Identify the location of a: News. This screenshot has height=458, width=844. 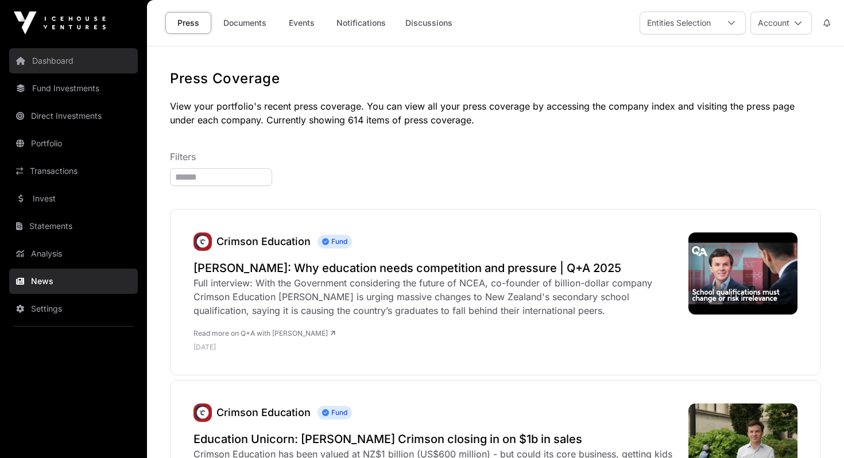
(73, 281).